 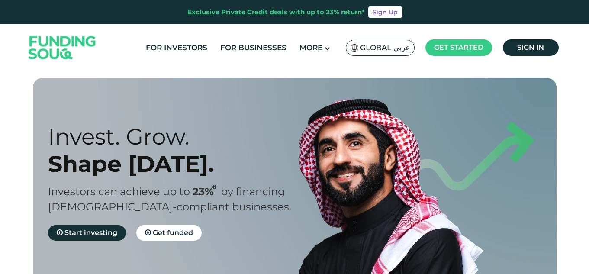 I want to click on div: Invest. Grow., so click(x=179, y=136).